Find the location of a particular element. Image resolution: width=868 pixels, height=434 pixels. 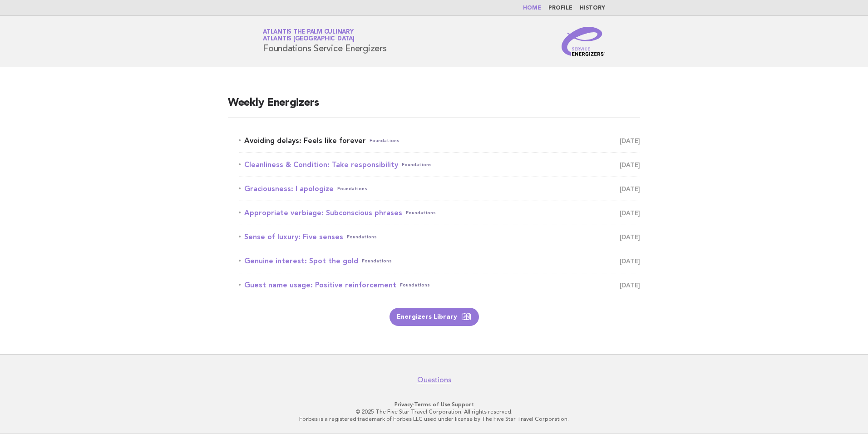

a: Profile is located at coordinates (560, 8).